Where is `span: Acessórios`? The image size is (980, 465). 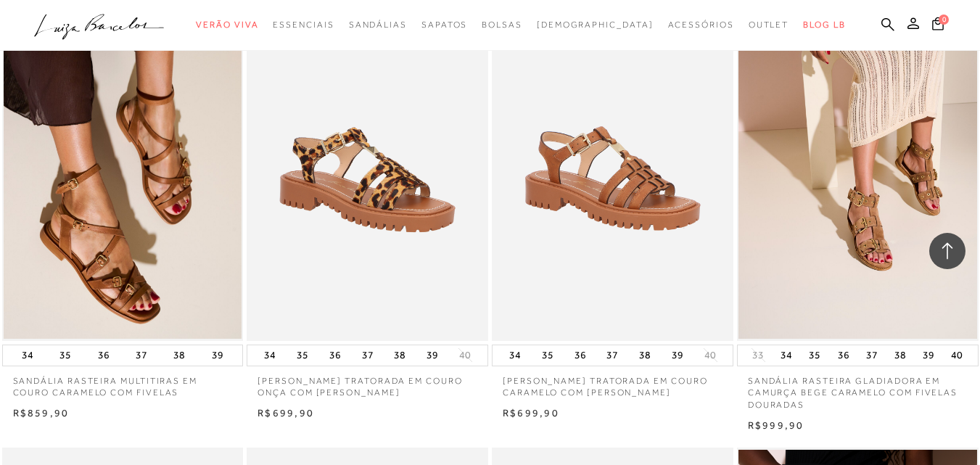
span: Acessórios is located at coordinates (700, 24).